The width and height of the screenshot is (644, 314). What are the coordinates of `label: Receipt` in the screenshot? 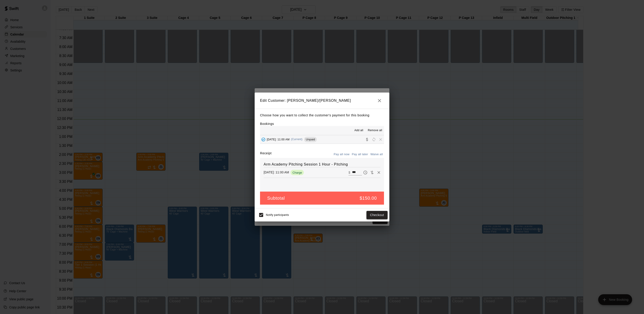 It's located at (266, 154).